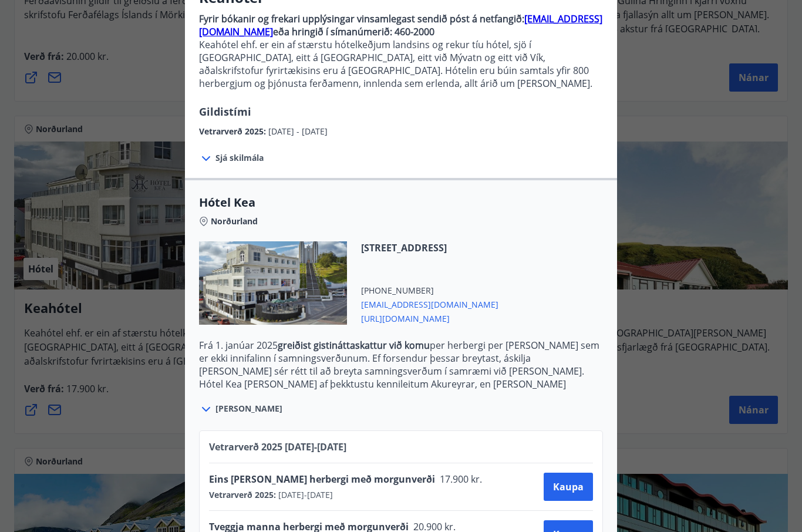 This screenshot has height=532, width=802. I want to click on span: Vetrarverð 2025 :, so click(234, 131).